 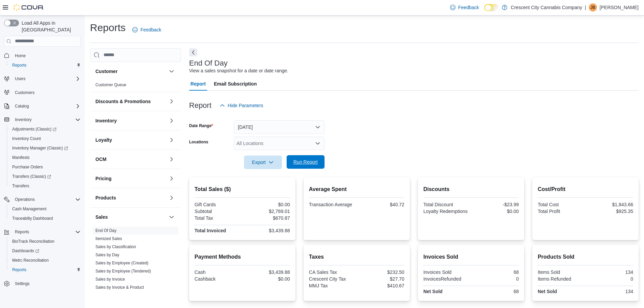 I want to click on a: Customer Queue, so click(x=110, y=85).